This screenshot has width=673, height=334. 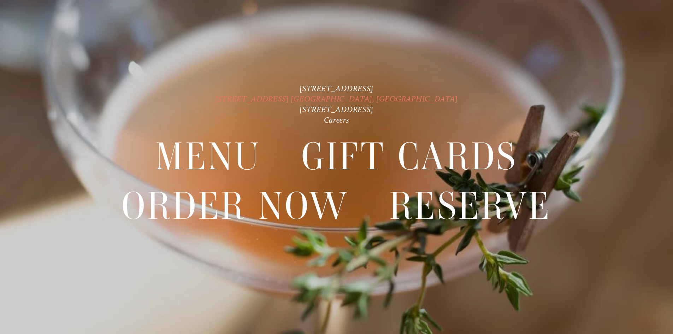 I want to click on a: Careers, so click(x=337, y=120).